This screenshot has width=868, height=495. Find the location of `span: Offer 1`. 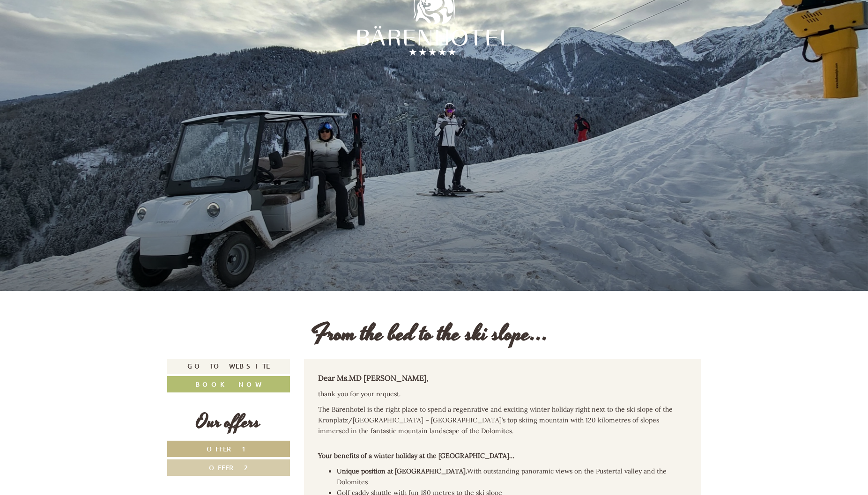

span: Offer 1 is located at coordinates (228, 449).